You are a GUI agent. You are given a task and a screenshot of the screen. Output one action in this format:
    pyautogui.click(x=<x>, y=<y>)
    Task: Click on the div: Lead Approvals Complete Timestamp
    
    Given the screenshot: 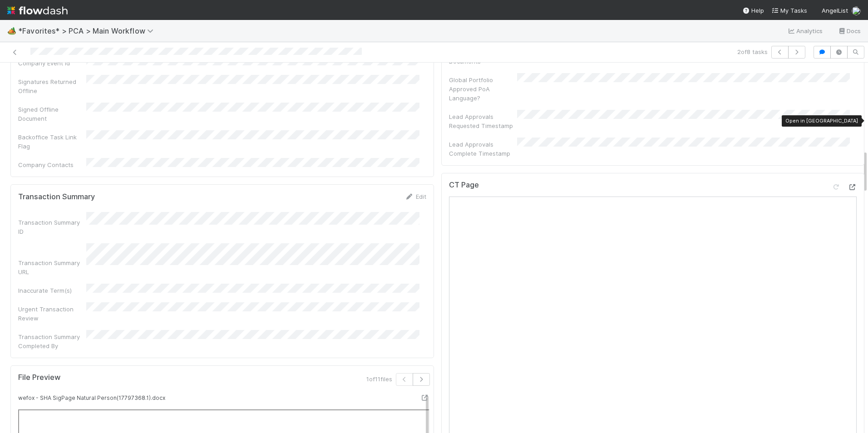 What is the action you would take?
    pyautogui.click(x=483, y=149)
    